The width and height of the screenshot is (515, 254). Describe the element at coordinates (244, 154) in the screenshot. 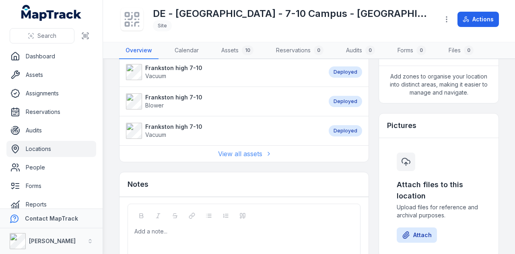

I see `a: View all assets` at that location.